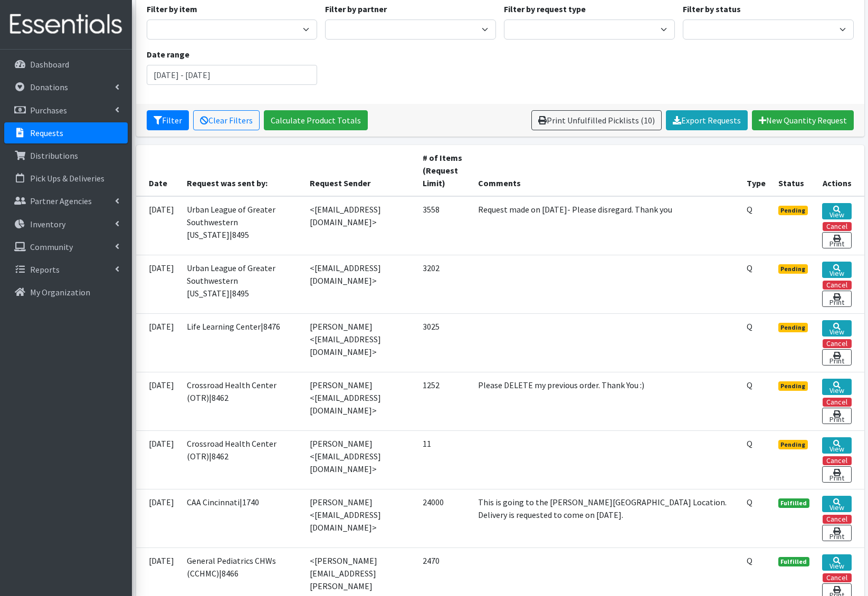  What do you see at coordinates (596, 120) in the screenshot?
I see `a: Print Unfulfilled Picklists (10)` at bounding box center [596, 120].